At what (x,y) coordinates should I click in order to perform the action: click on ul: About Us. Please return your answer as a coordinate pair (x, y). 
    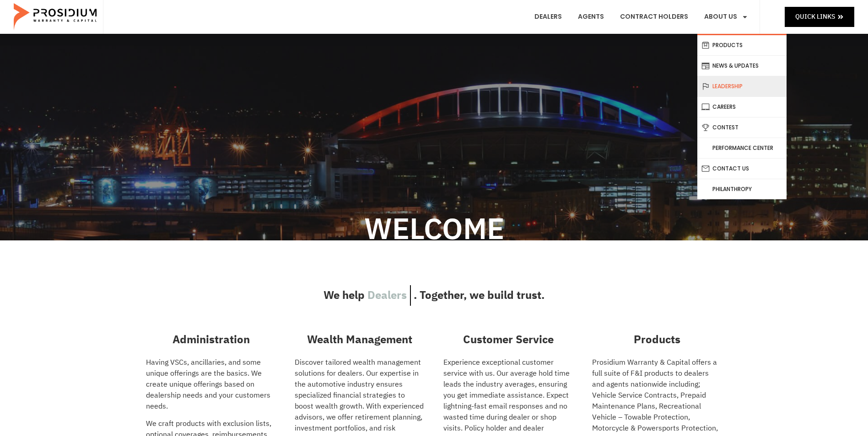
    Looking at the image, I should click on (742, 117).